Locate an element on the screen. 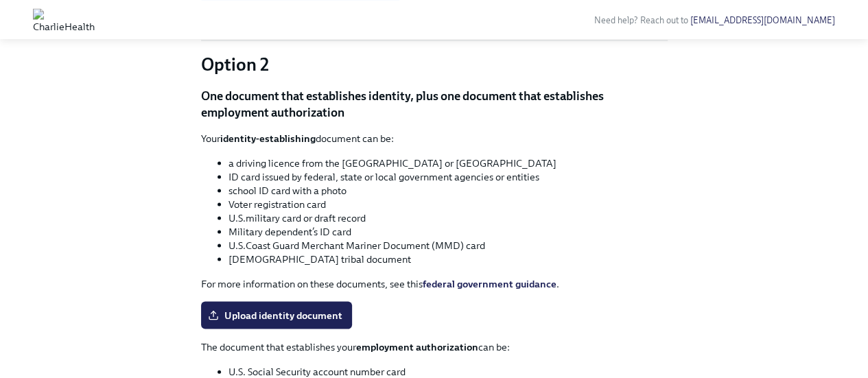 The height and width of the screenshot is (378, 868). span: Upload identity document is located at coordinates (276, 315).